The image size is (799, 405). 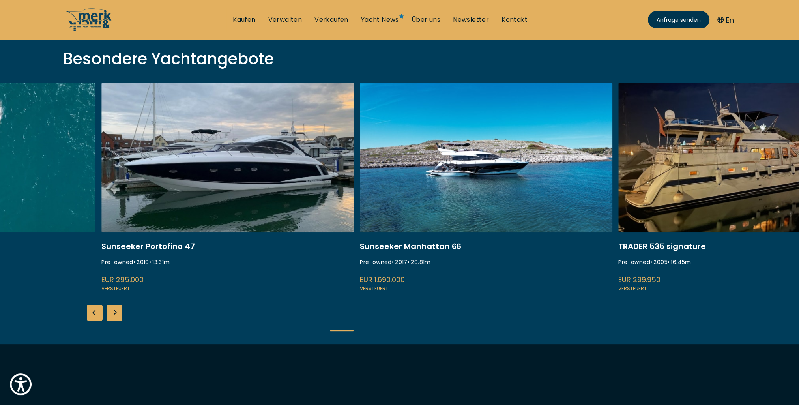 What do you see at coordinates (426, 20) in the screenshot?
I see `a: Über uns` at bounding box center [426, 20].